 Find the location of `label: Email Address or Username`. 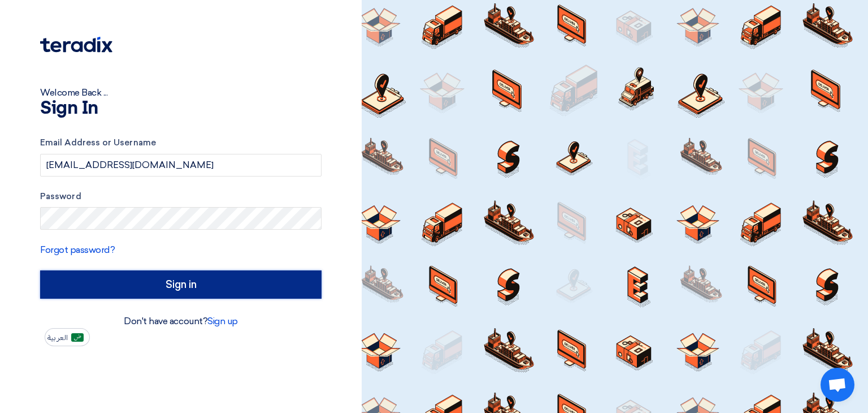

label: Email Address or Username is located at coordinates (181, 143).